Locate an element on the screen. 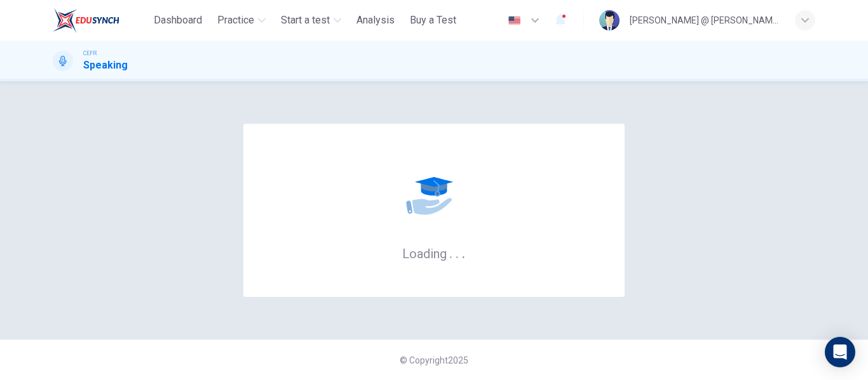 This screenshot has width=868, height=380. span: CEFR is located at coordinates (90, 53).